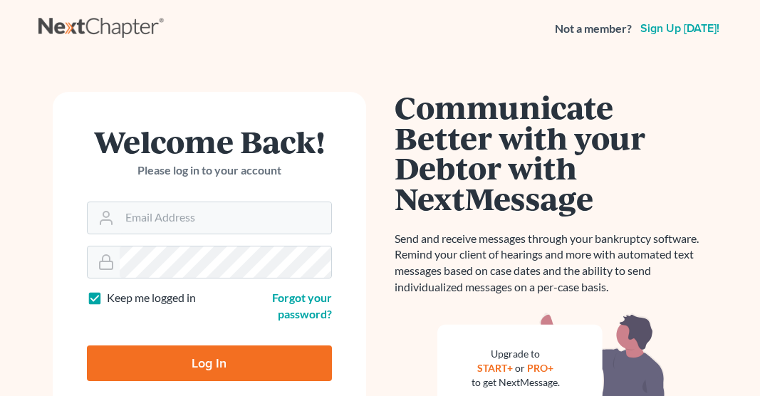 The image size is (760, 396). I want to click on strong: Not a member?, so click(594, 29).